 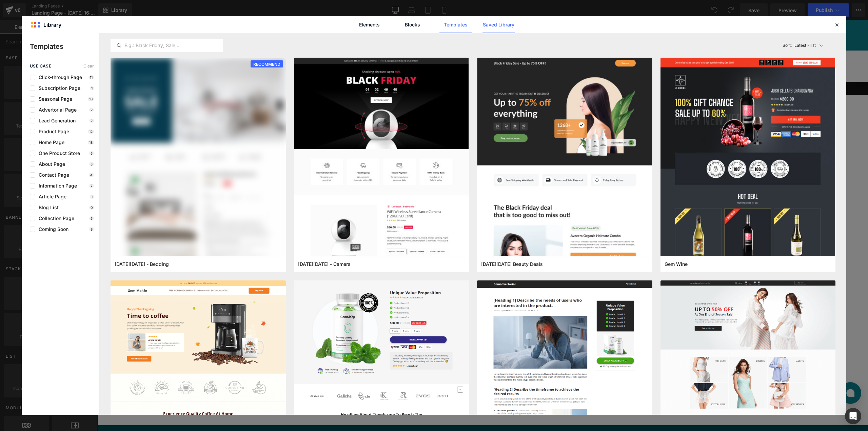 I want to click on span: use case, so click(x=40, y=66).